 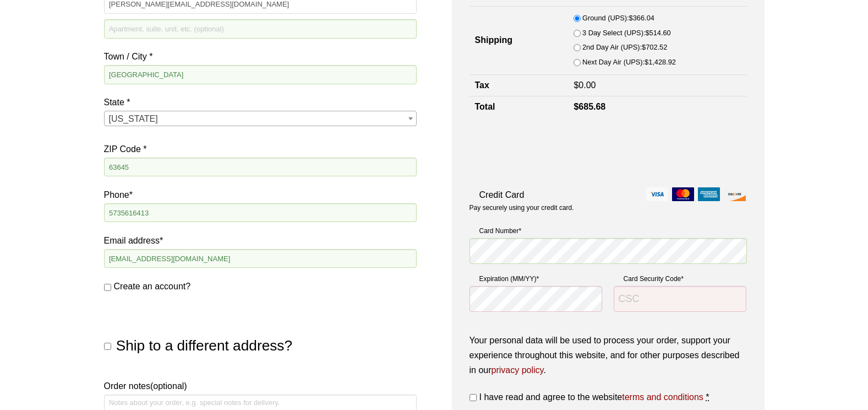 What do you see at coordinates (153, 286) in the screenshot?
I see `span: Create an account?` at bounding box center [153, 286].